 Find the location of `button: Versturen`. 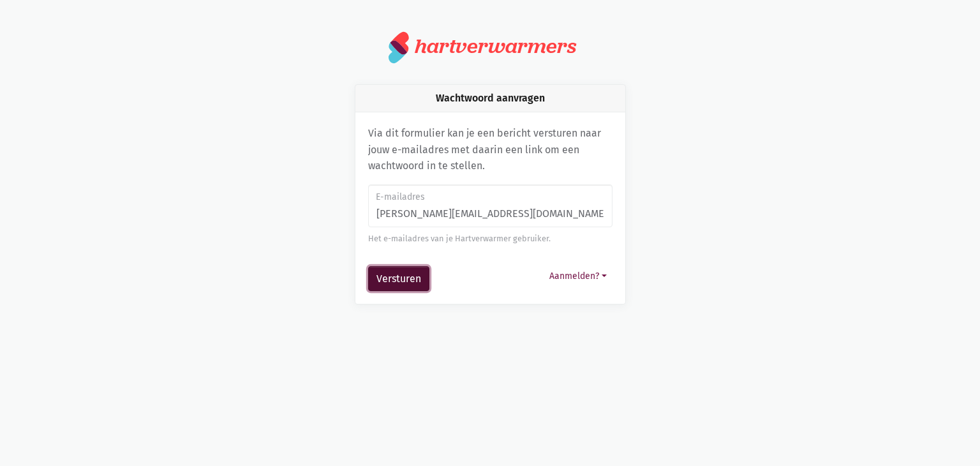

button: Versturen is located at coordinates (399, 279).